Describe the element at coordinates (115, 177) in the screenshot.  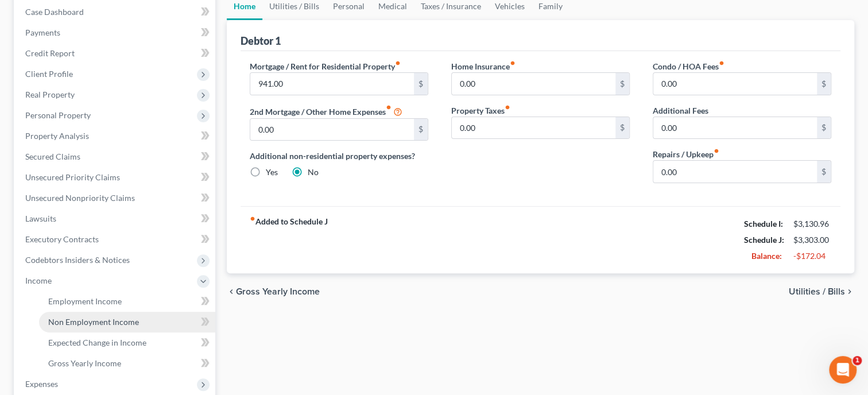
I see `a: Unsecured Priority Claims` at that location.